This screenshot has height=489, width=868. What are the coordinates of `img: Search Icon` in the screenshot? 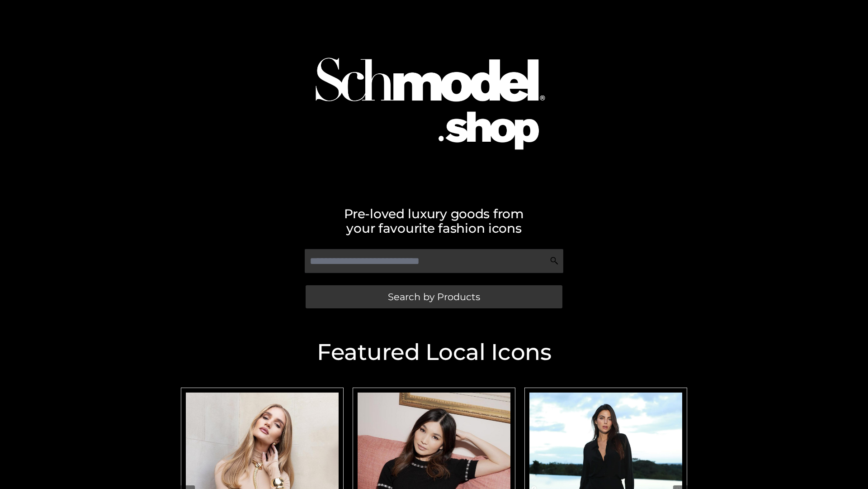 It's located at (554, 261).